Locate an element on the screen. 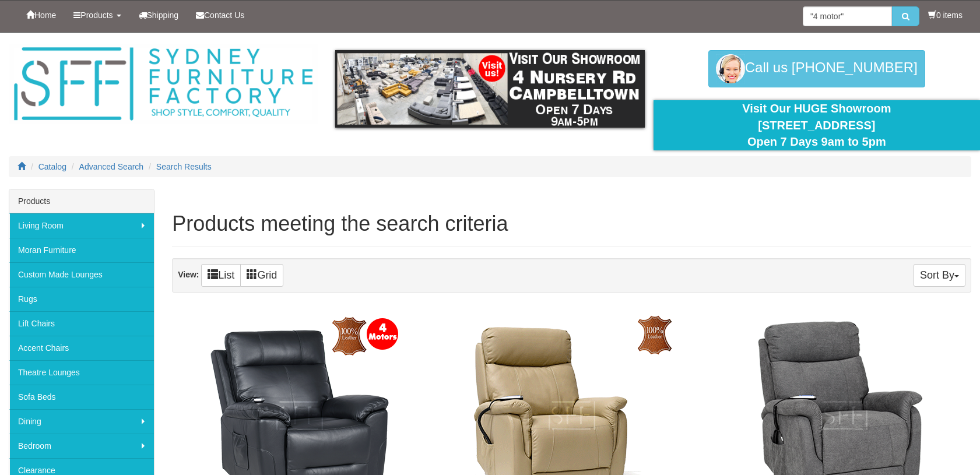 The width and height of the screenshot is (980, 475). a: Search Results is located at coordinates (184, 167).